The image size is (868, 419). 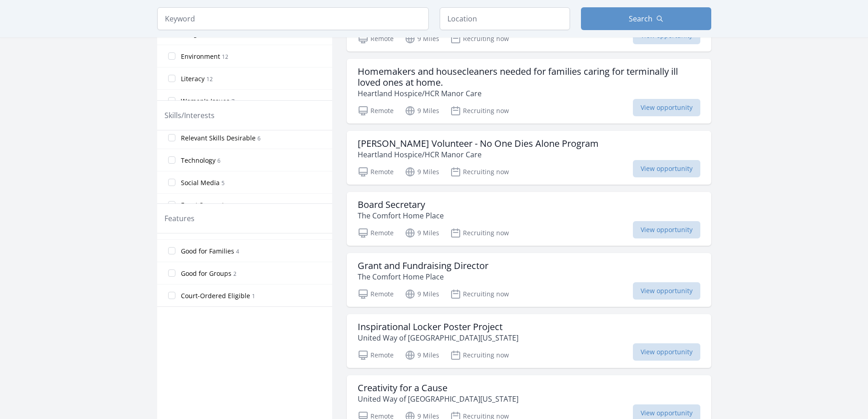 I want to click on h3: Homemakers and housecleaners needed for families caring for terminally ill loved ones at home., so click(x=529, y=77).